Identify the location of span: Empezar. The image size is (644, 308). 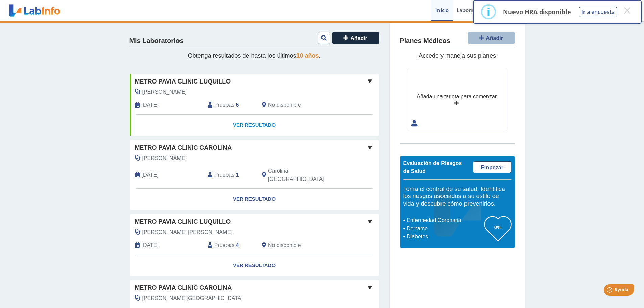
(492, 167).